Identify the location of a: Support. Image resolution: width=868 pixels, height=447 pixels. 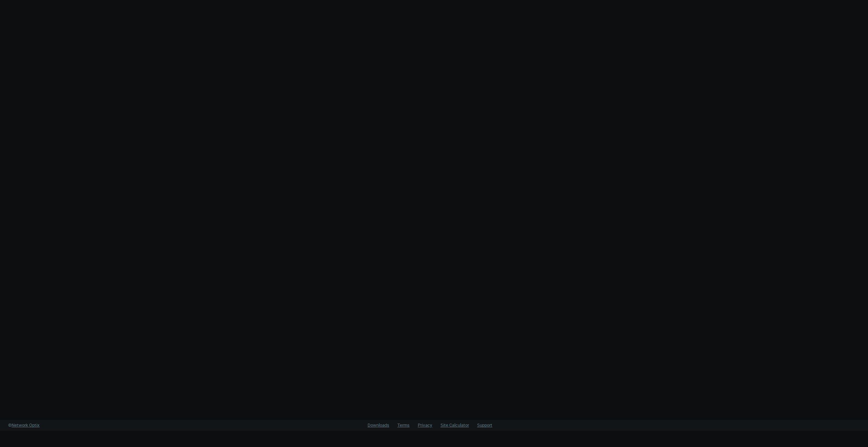
(484, 425).